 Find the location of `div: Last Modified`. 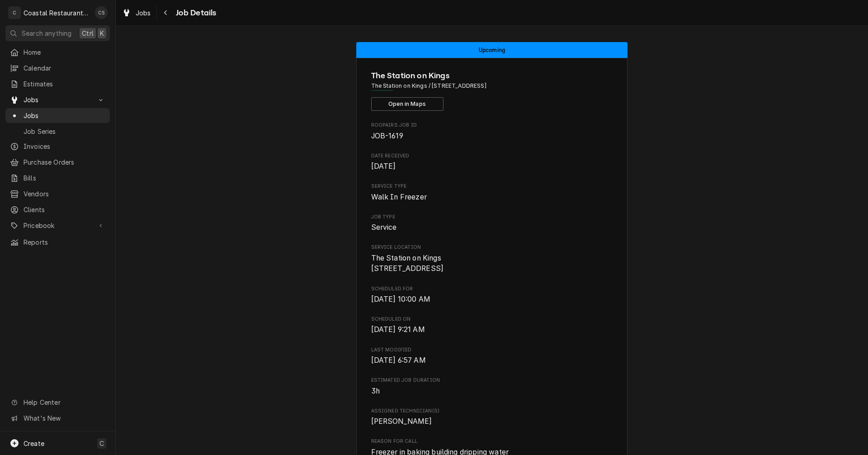

div: Last Modified is located at coordinates (492, 356).